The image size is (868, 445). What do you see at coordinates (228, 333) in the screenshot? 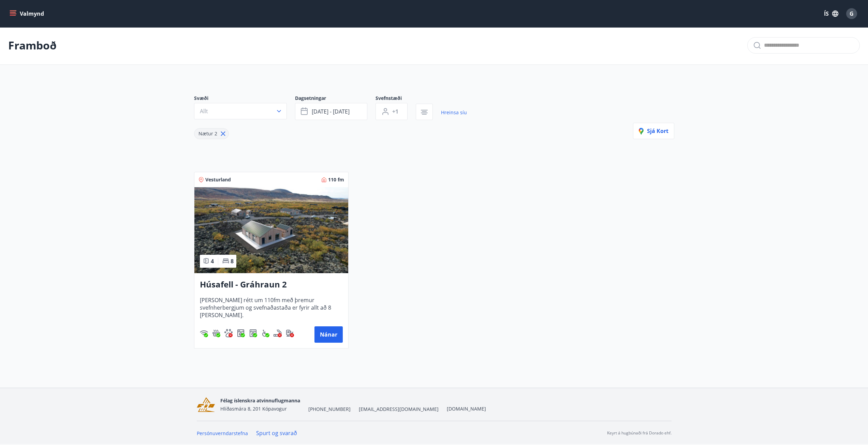
I see `div: Gæludýr` at bounding box center [228, 333].